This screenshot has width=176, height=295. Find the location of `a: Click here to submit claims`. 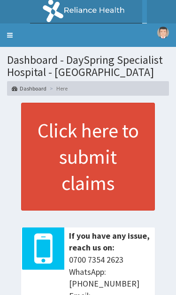

a: Click here to submit claims is located at coordinates (88, 157).